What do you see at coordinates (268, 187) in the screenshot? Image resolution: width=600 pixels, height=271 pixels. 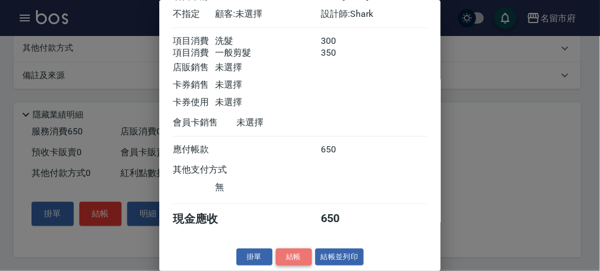 I see `div: 無` at bounding box center [268, 187].